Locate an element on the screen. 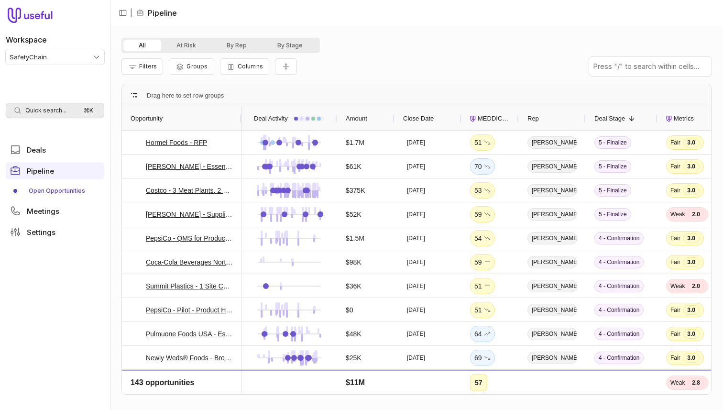  button: By Stage is located at coordinates (290, 45).